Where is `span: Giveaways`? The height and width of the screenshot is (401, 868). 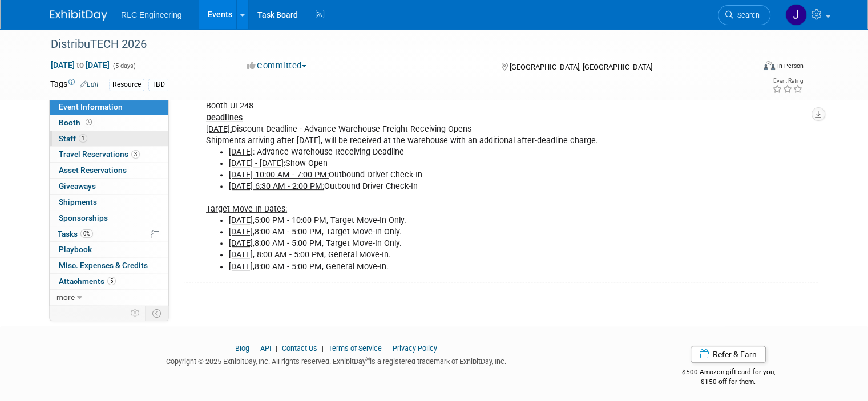
span: Giveaways is located at coordinates (77, 186).